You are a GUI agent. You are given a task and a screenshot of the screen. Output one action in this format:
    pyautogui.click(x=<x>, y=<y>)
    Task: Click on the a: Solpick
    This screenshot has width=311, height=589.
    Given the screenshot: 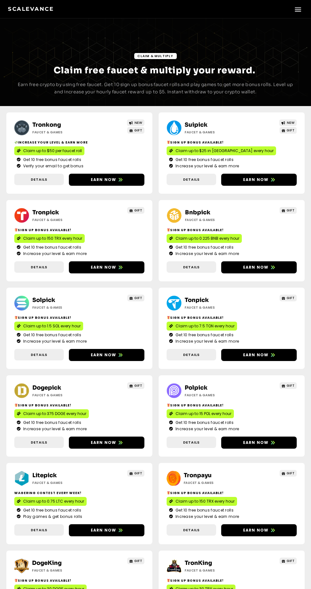 What is the action you would take?
    pyautogui.click(x=44, y=300)
    